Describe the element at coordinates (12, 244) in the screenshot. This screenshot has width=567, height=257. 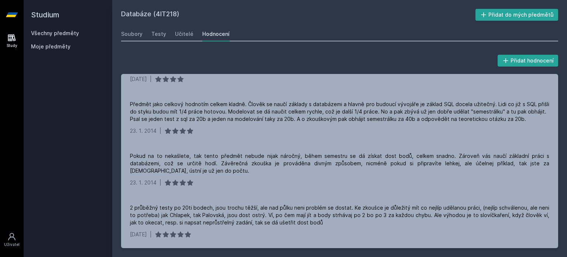
I see `div: Uživatel` at that location.